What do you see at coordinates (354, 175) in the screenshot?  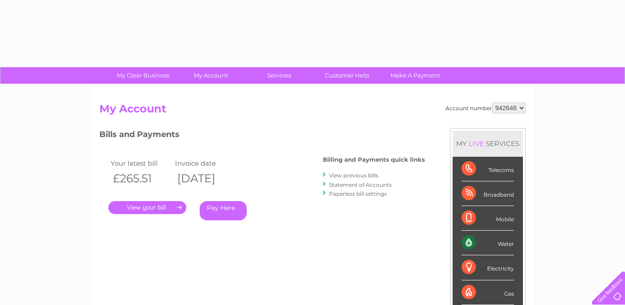 I see `a: View previous bills` at bounding box center [354, 175].